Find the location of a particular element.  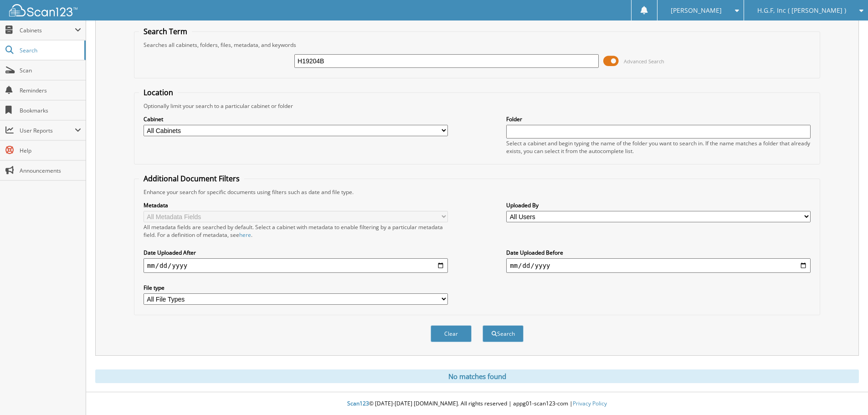

span: Cabinets is located at coordinates (47, 30).